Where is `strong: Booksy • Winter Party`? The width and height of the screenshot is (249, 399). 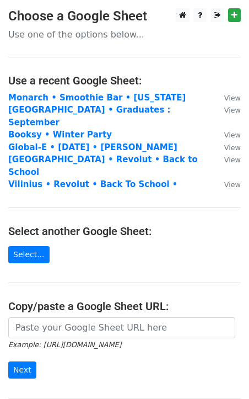
strong: Booksy • Winter Party is located at coordinates (60, 135).